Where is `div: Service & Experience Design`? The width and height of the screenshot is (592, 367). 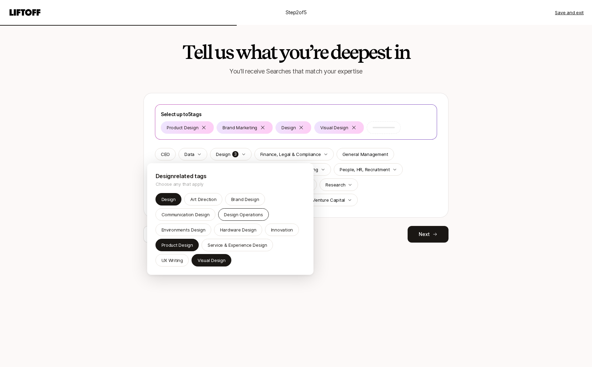
div: Service & Experience Design is located at coordinates (237, 245).